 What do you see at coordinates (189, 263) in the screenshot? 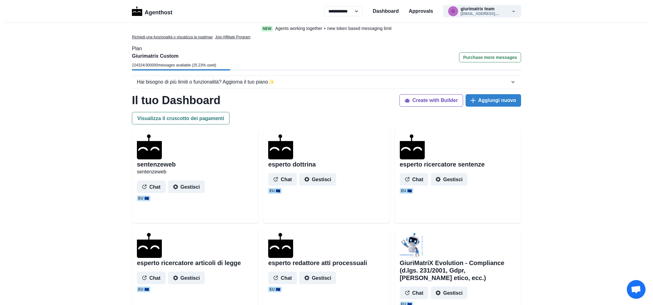
I see `h2: esperto ricercatore articoli di legge` at bounding box center [189, 263].